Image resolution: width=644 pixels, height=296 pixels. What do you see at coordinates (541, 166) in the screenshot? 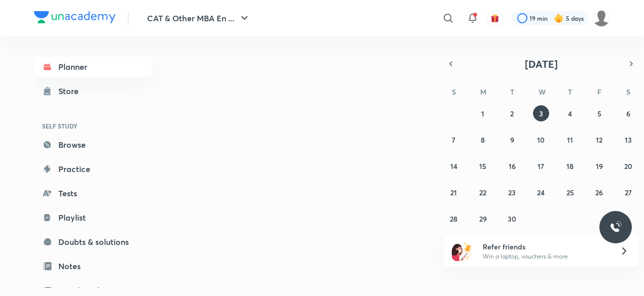
I see `button: September 17, 2025` at bounding box center [541, 166].